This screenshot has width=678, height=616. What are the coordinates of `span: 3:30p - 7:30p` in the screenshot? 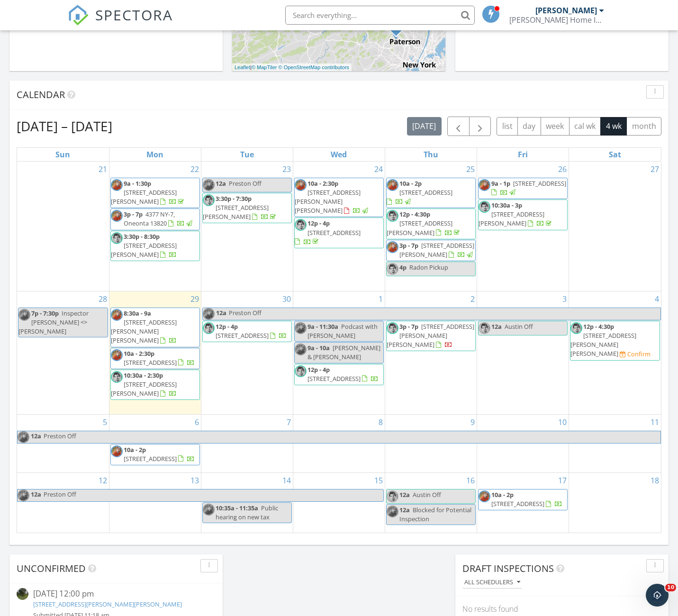 It's located at (234, 198).